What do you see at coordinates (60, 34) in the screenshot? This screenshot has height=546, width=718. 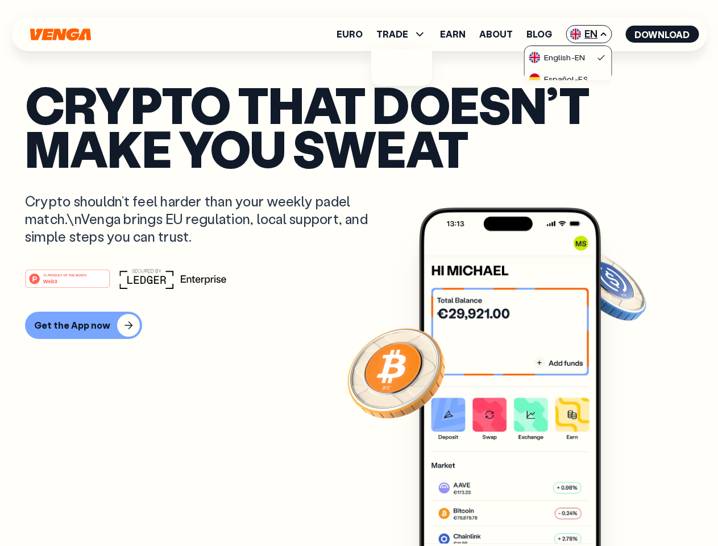 I see `a: Home` at bounding box center [60, 34].